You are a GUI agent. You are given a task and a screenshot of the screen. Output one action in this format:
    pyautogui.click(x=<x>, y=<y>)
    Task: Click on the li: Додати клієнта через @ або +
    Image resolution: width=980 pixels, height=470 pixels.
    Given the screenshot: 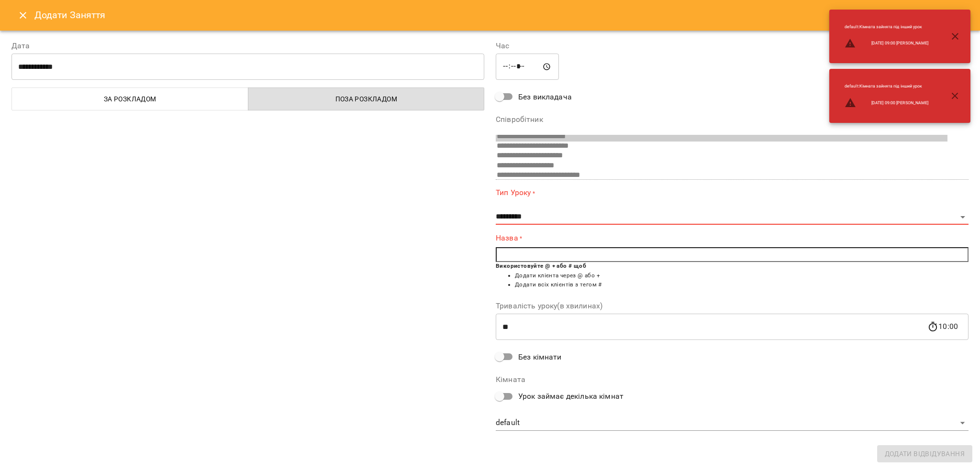 What is the action you would take?
    pyautogui.click(x=742, y=276)
    